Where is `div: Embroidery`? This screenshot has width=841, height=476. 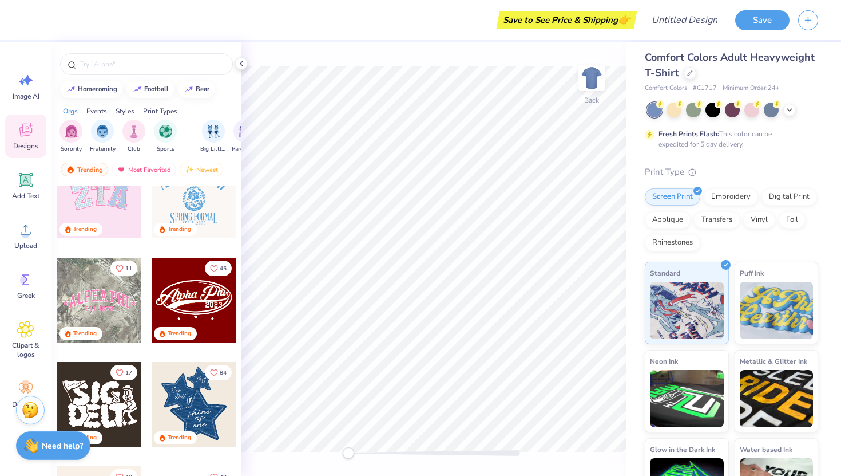 div: Embroidery is located at coordinates (731, 197).